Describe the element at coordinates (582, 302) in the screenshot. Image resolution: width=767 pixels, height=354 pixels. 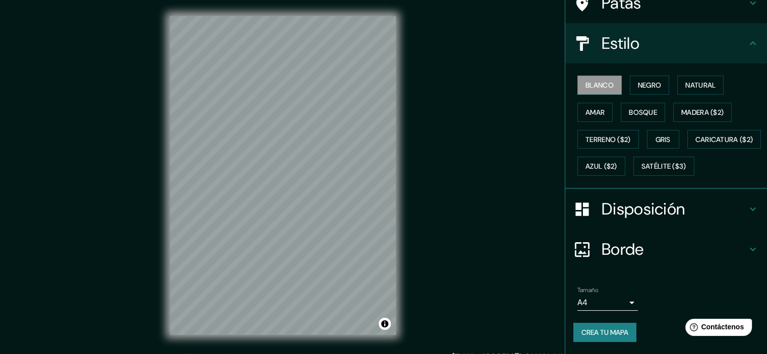
I see `font: A4` at that location.